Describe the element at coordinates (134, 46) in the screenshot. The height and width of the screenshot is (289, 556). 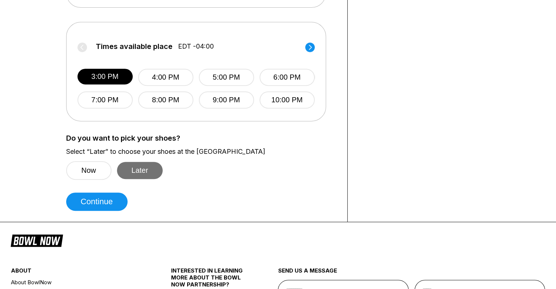
I see `span: Times available place` at that location.